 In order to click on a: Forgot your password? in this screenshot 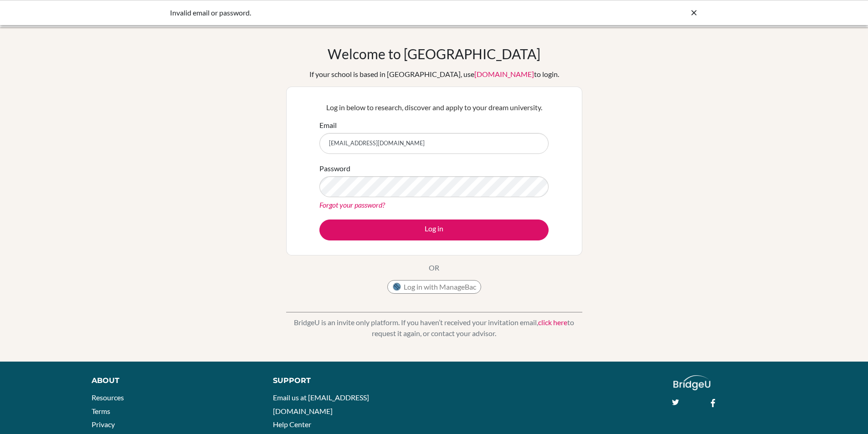, I will do `click(353, 204)`.